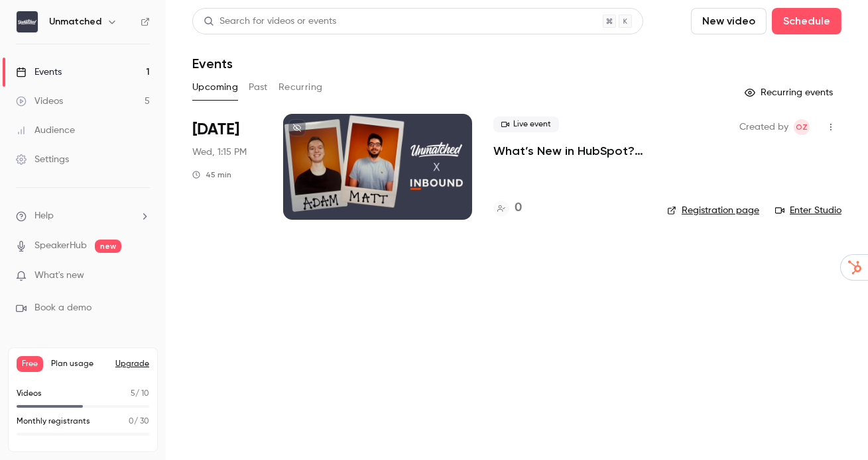 This screenshot has height=460, width=868. I want to click on a: What’s New in HubSpot? INBOUND edition, so click(569, 151).